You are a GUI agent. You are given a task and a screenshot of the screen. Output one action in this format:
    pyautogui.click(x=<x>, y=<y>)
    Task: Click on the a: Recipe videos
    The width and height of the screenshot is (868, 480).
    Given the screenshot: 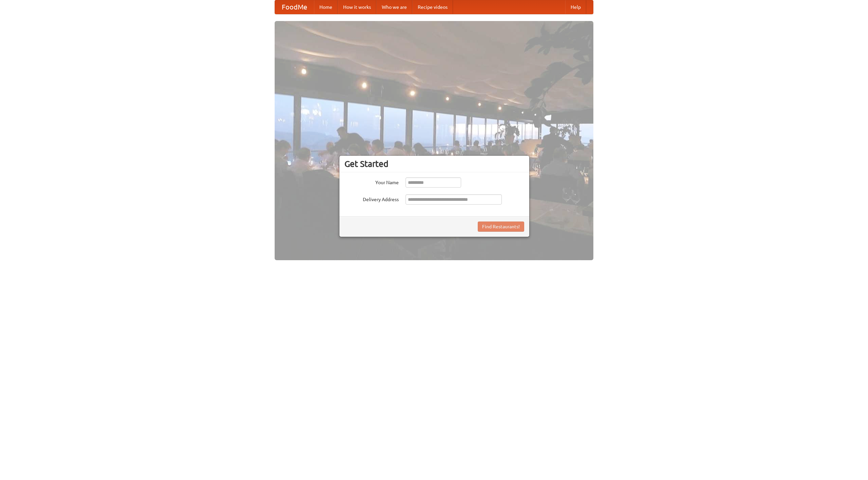 What is the action you would take?
    pyautogui.click(x=433, y=7)
    